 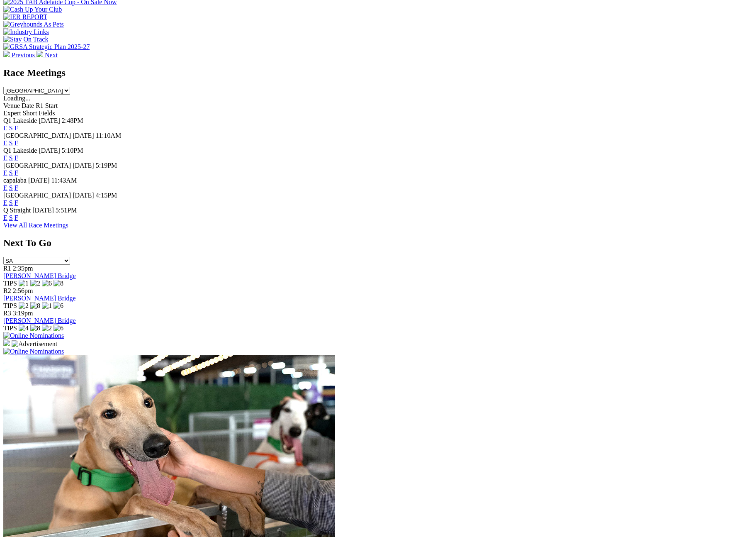 I want to click on span: 4:15PM, so click(x=106, y=195).